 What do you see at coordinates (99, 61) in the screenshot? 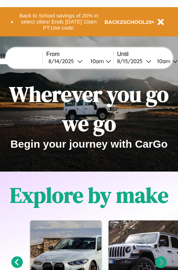
I see `button: 10am` at bounding box center [99, 61].